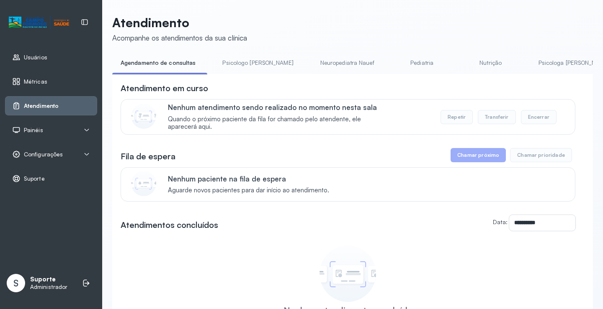  What do you see at coordinates (456, 117) in the screenshot?
I see `button: Repetir` at bounding box center [456, 117].